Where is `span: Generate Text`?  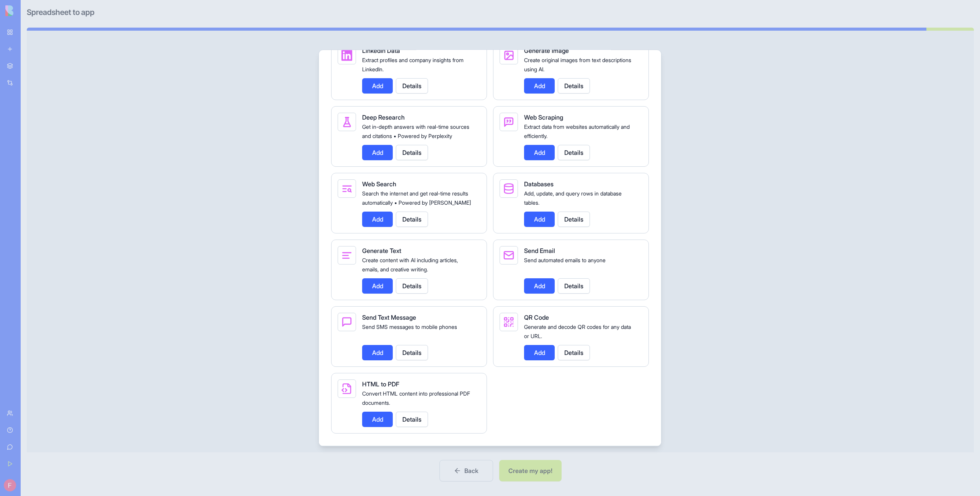
span: Generate Text is located at coordinates (382, 250).